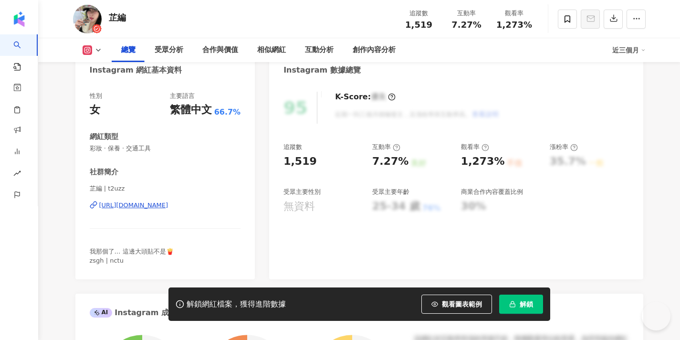 Image resolution: width=680 pixels, height=340 pixels. What do you see at coordinates (271, 50) in the screenshot?
I see `div: 相似網紅` at bounding box center [271, 50].